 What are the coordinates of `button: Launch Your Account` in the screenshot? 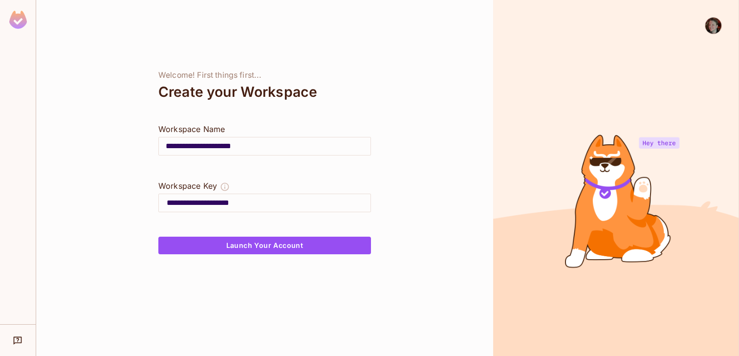 It's located at (264, 245).